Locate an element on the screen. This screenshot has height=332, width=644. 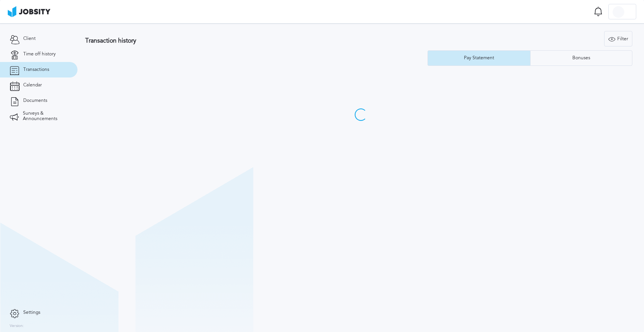
span: Calendar is located at coordinates (32, 85).